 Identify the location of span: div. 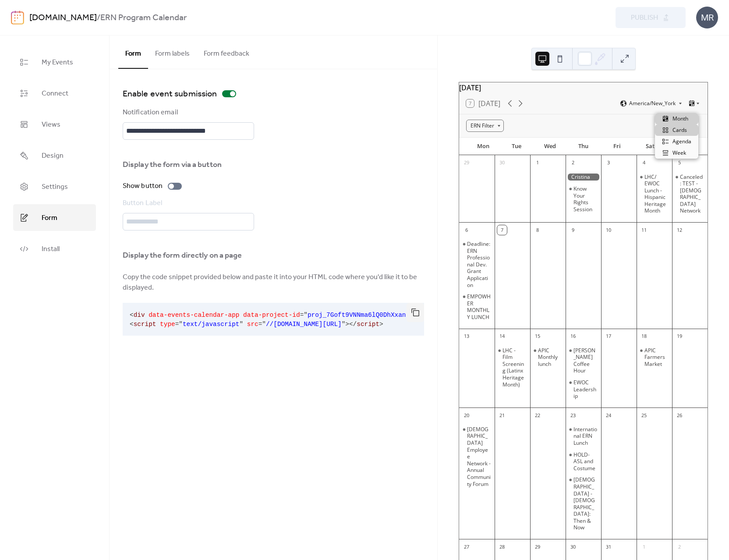
(139, 315).